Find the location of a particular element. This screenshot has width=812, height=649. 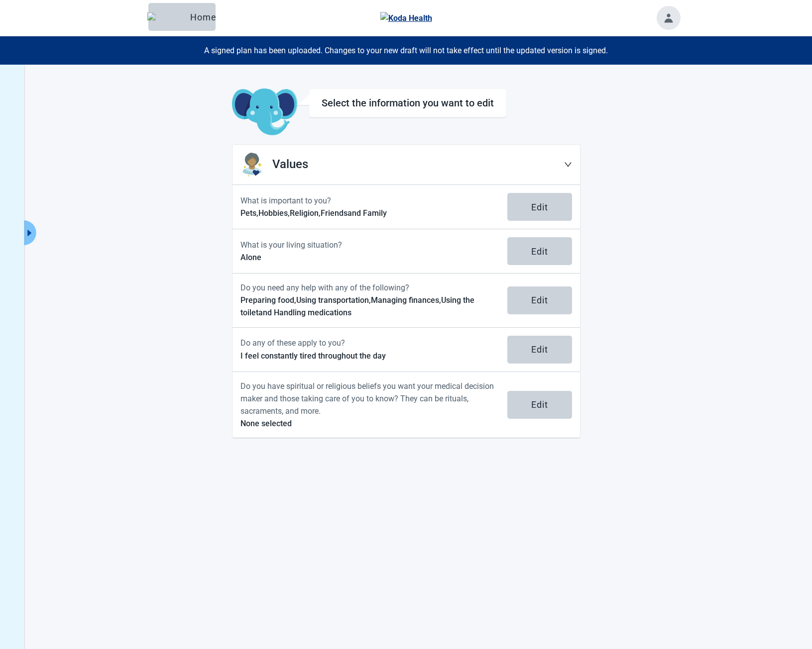

h2: Values is located at coordinates (418, 165).